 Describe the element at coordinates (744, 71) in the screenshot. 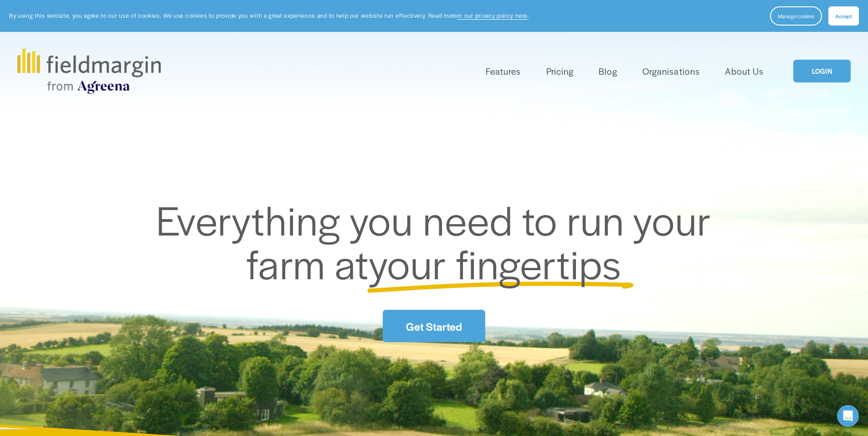

I see `a: About Us` at that location.